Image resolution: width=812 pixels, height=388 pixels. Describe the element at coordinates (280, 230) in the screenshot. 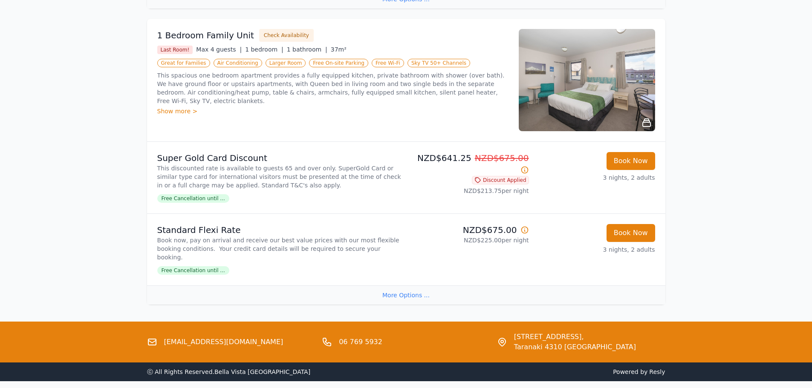

I see `p: Standard Flexi Rate` at that location.